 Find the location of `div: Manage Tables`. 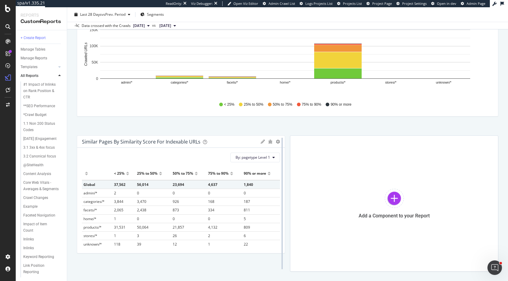

div: Manage Tables is located at coordinates (33, 49).